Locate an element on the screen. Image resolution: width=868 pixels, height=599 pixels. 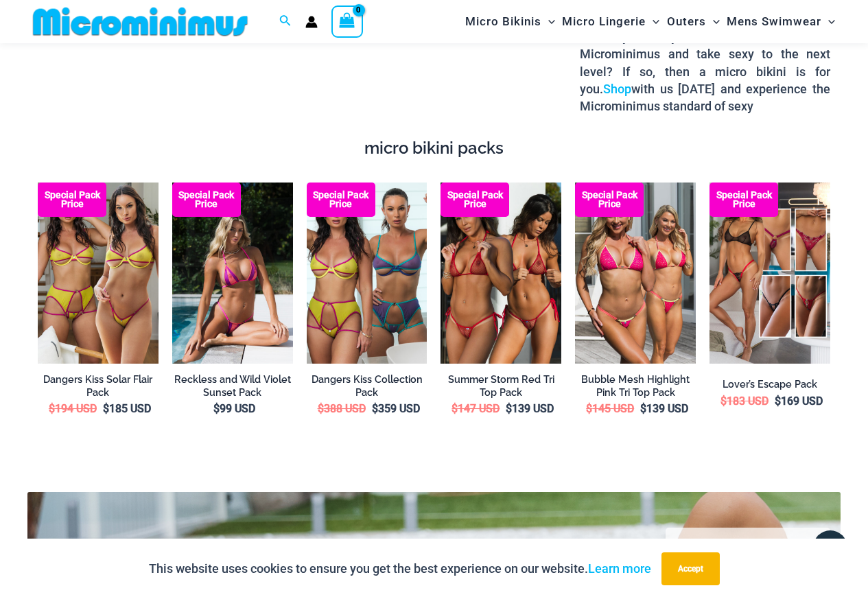
h2: Reckless and Wild Violet Sunset Pack is located at coordinates (233, 386).